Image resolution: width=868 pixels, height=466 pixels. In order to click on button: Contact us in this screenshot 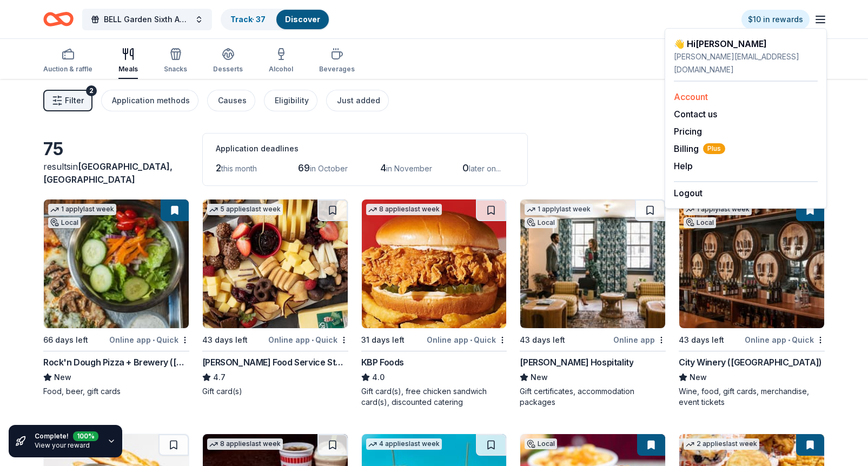, I will do `click(695, 114)`.